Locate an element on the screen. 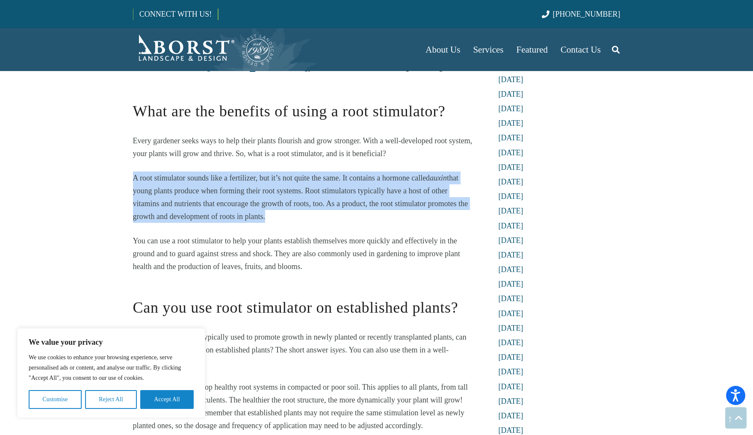 Image resolution: width=753 pixels, height=435 pixels. p: We value your privacy is located at coordinates (111, 342).